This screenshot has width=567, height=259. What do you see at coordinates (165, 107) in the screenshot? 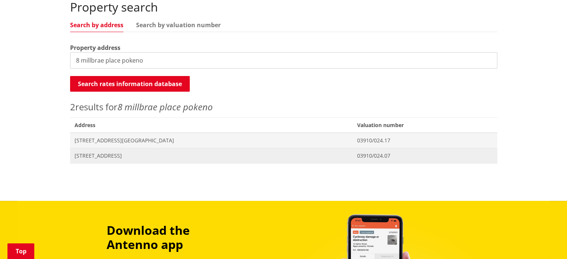
I see `em: 8 millbrae place pokeno` at bounding box center [165, 107].